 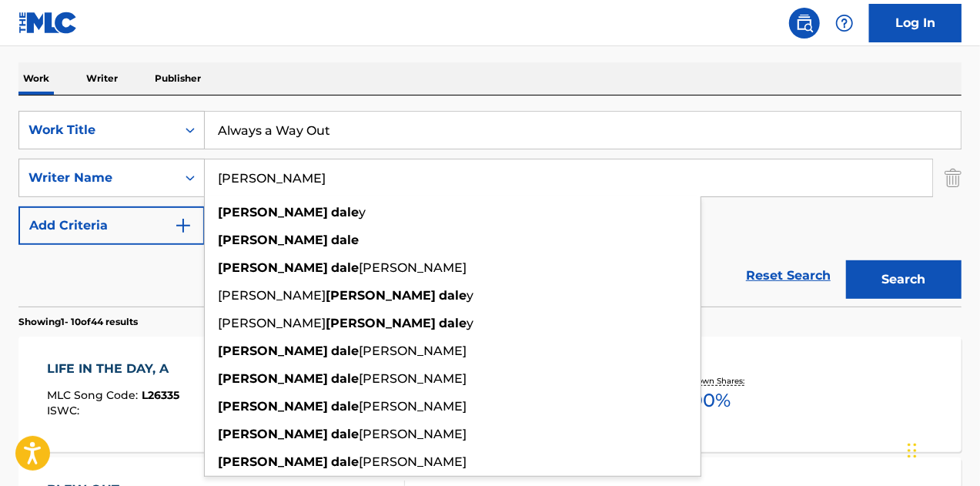 What do you see at coordinates (845, 23) in the screenshot?
I see `img: help` at bounding box center [845, 23].